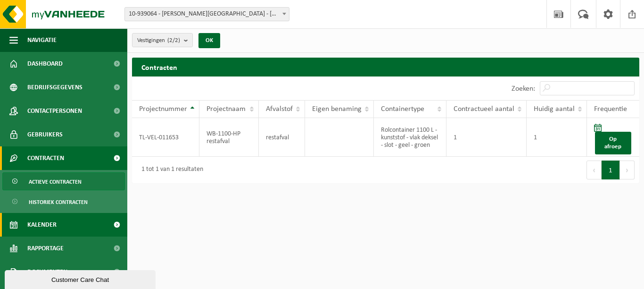 Image resolution: width=644 pixels, height=289 pixels. What do you see at coordinates (337, 109) in the screenshot?
I see `span: Eigen benaming` at bounding box center [337, 109].